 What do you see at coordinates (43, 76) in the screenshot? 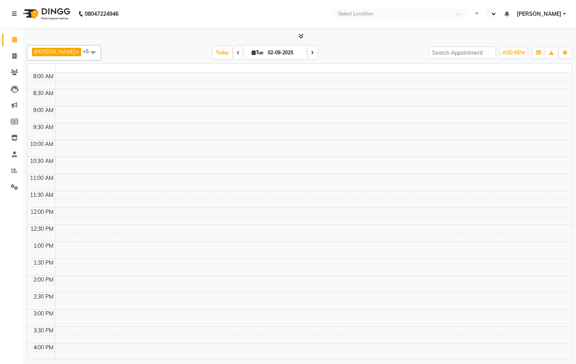
I see `div: 8:00 AM` at bounding box center [43, 76].